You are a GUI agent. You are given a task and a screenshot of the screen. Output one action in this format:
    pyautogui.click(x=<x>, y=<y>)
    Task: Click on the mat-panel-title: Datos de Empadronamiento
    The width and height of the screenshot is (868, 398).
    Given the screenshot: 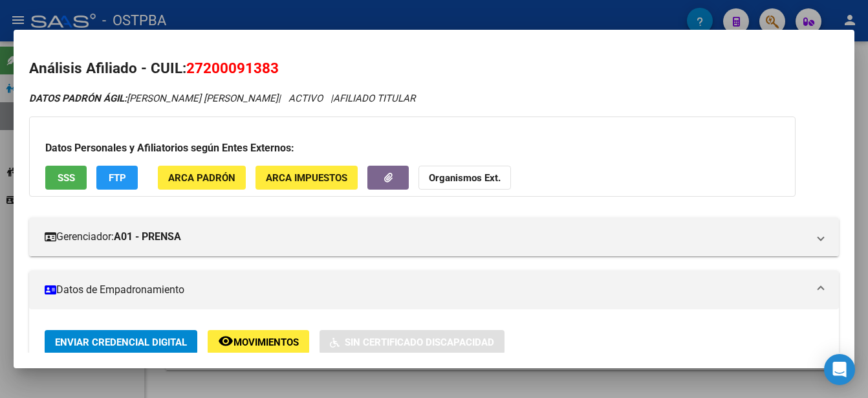 What is the action you would take?
    pyautogui.click(x=427, y=290)
    